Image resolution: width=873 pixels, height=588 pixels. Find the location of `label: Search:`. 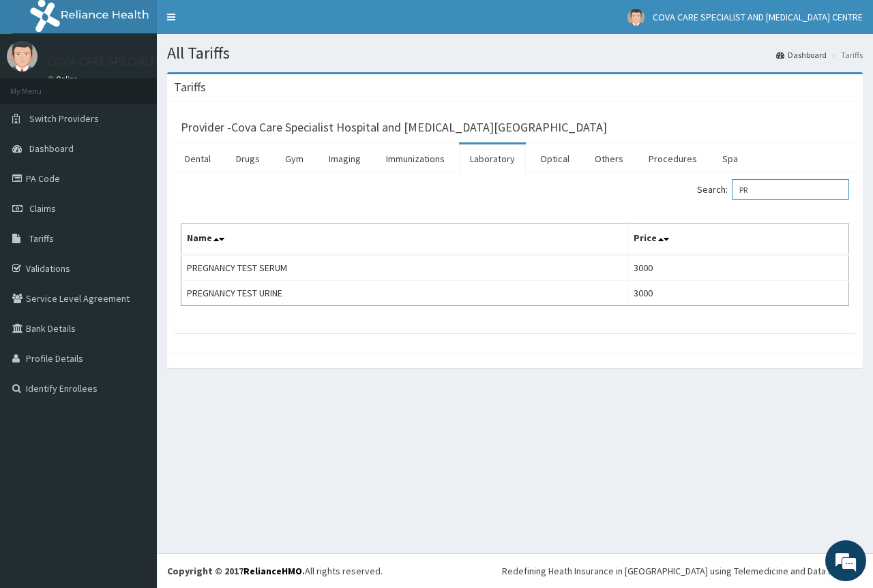

label: Search: is located at coordinates (773, 190).